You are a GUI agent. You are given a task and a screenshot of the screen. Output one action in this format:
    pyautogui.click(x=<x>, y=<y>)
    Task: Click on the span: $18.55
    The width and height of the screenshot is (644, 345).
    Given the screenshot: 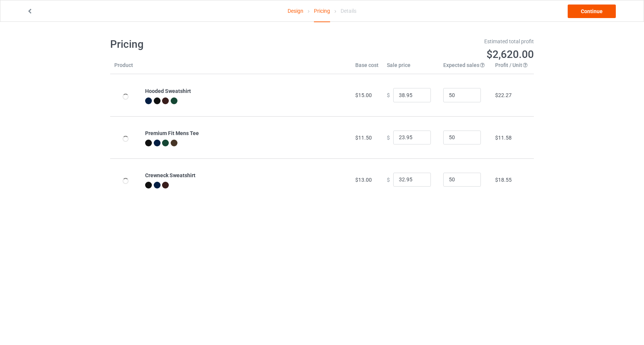 What is the action you would take?
    pyautogui.click(x=503, y=180)
    